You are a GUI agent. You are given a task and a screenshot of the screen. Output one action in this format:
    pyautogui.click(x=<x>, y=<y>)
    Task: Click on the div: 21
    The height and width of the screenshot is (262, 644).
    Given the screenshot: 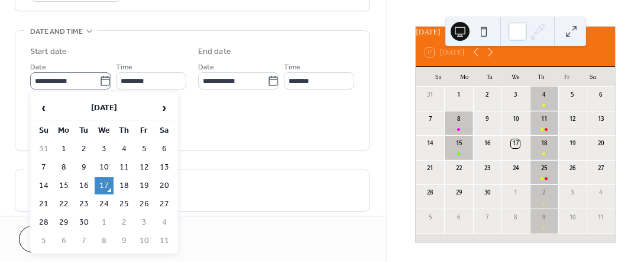 What is the action you would take?
    pyautogui.click(x=430, y=168)
    